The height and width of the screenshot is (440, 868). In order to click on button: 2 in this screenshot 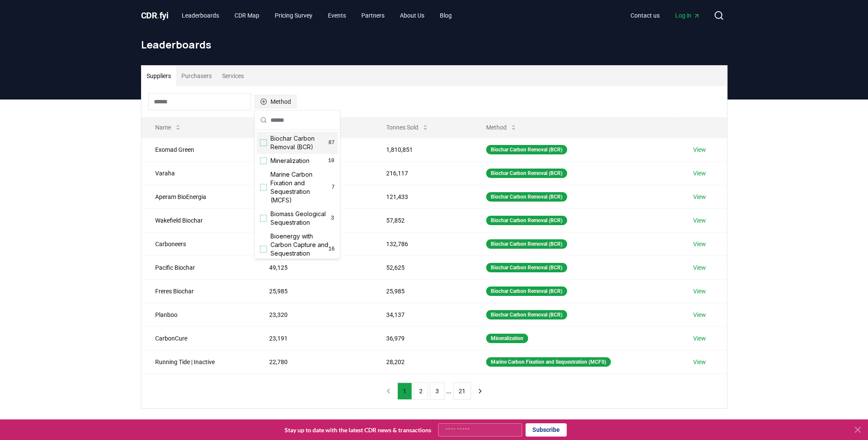, I will do `click(421, 391)`.